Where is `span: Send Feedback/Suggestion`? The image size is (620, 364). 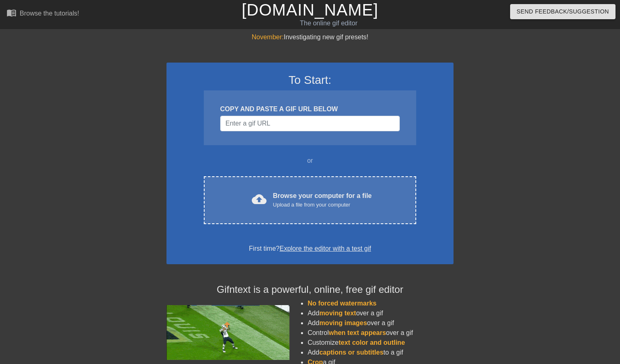 span: Send Feedback/Suggestion is located at coordinates (562, 11).